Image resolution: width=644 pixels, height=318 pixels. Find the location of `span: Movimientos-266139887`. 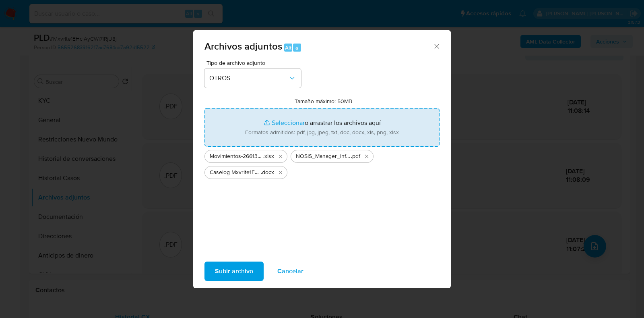

span: Movimientos-266139887 is located at coordinates (236, 156).